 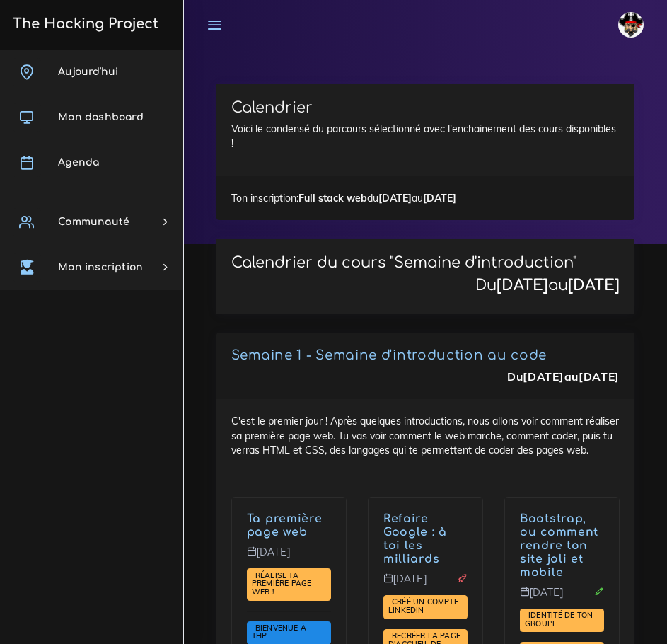 I want to click on a: Bienvenue à THP, so click(x=279, y=632).